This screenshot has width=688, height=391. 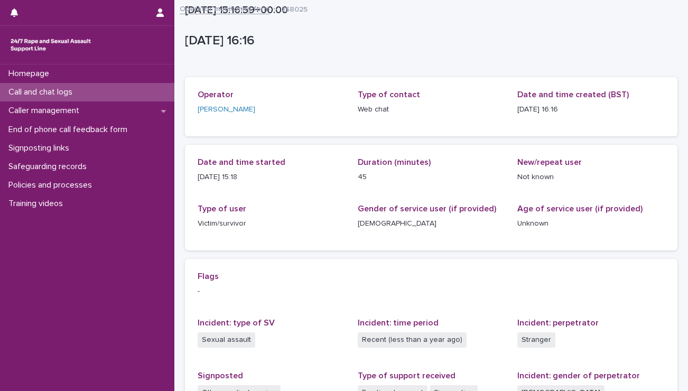 I want to click on span: Recent (less than a year ago), so click(x=412, y=340).